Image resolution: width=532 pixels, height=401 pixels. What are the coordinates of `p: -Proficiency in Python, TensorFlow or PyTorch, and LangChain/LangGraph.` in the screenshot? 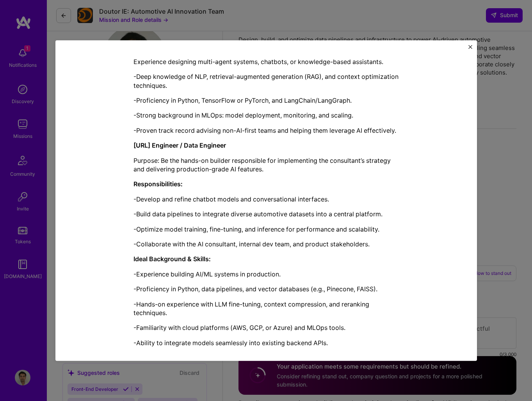 It's located at (266, 100).